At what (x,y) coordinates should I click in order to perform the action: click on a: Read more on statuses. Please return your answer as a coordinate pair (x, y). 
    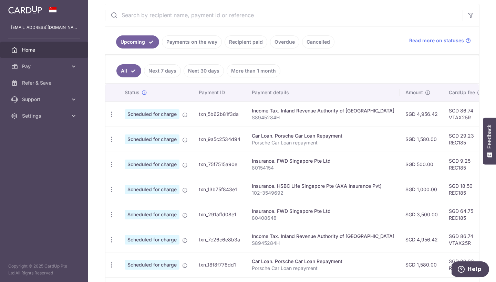
    Looking at the image, I should click on (440, 41).